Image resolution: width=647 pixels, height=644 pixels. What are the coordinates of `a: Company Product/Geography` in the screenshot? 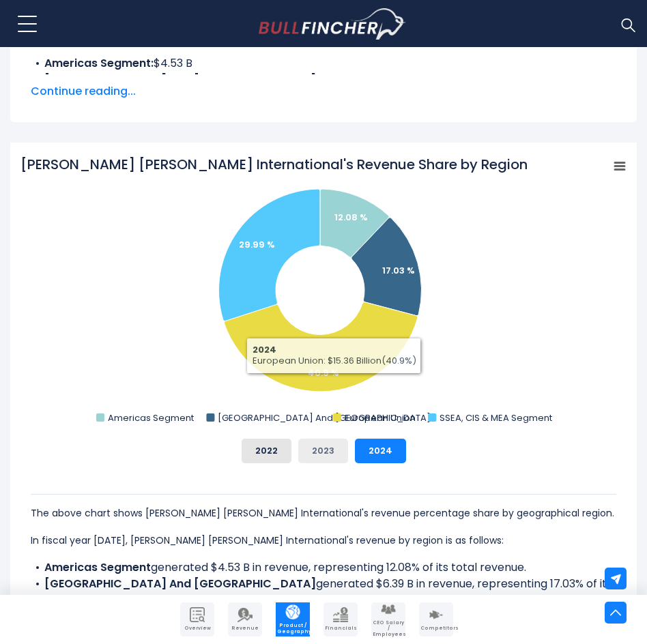 It's located at (292, 619).